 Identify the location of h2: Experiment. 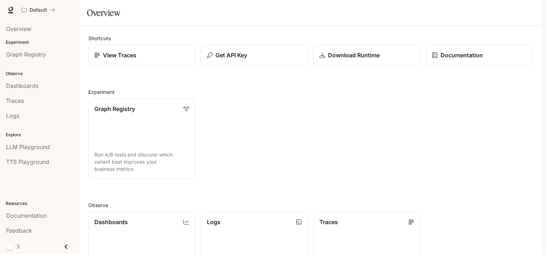
(310, 92).